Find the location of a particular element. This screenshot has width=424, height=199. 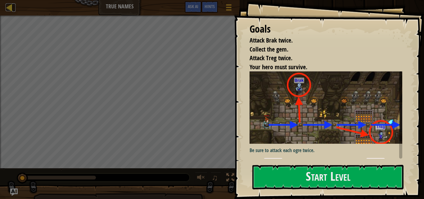

span: Collect the gem. is located at coordinates (269, 49).